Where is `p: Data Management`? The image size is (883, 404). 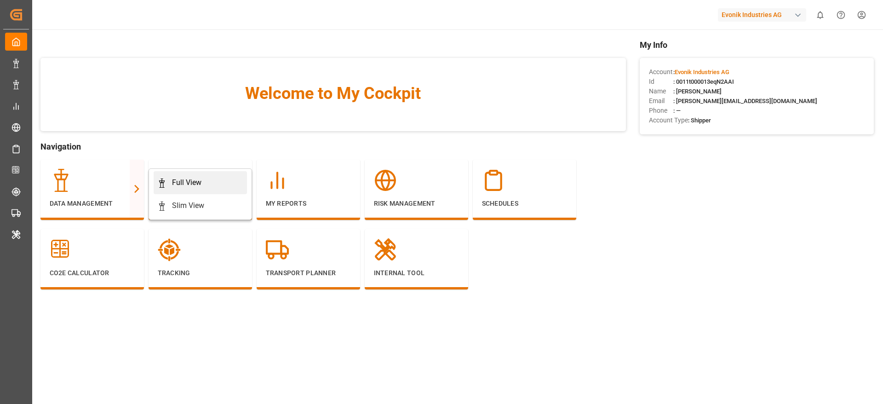 p: Data Management is located at coordinates (92, 203).